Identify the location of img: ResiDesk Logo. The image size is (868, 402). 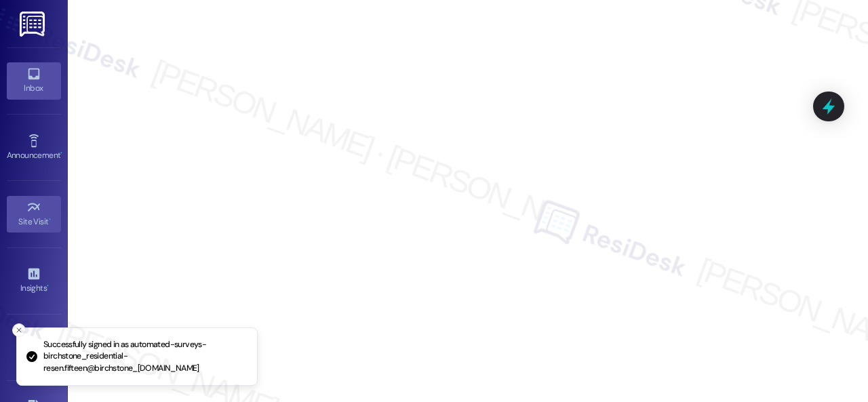
(33, 24).